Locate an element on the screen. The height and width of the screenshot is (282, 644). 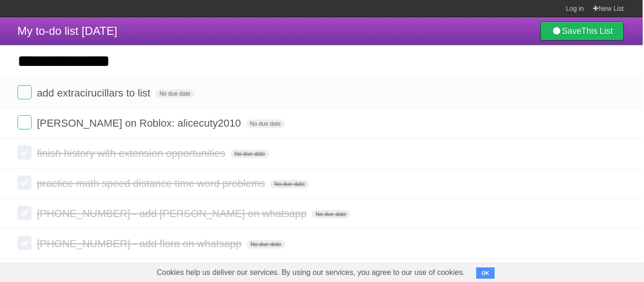
span: add extracirucillars to list is located at coordinates (95, 93).